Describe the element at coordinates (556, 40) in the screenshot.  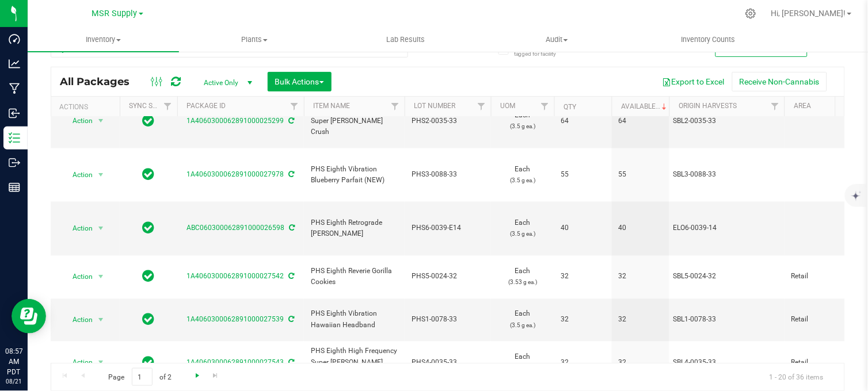
I see `a: Audit` at that location.